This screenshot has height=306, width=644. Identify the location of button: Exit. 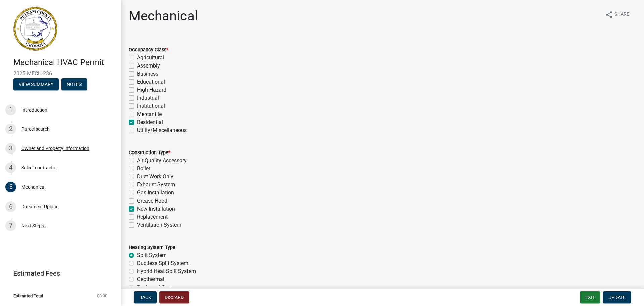
(590, 297).